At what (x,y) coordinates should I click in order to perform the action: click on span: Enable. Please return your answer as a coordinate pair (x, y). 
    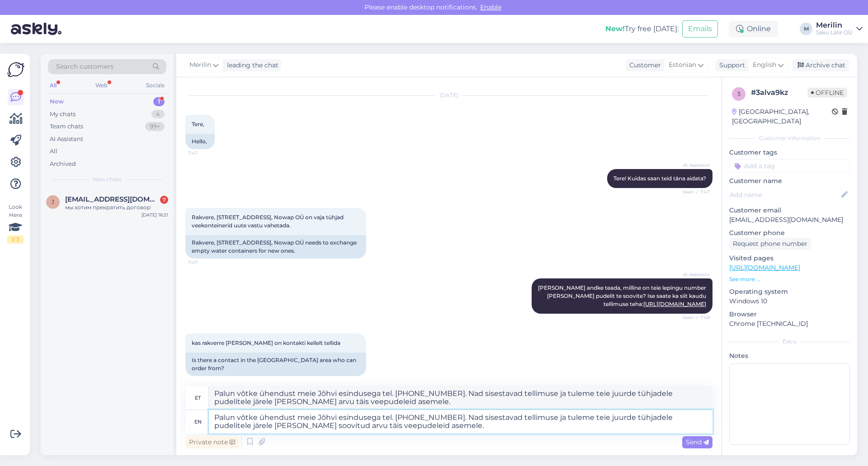
    Looking at the image, I should click on (490, 7).